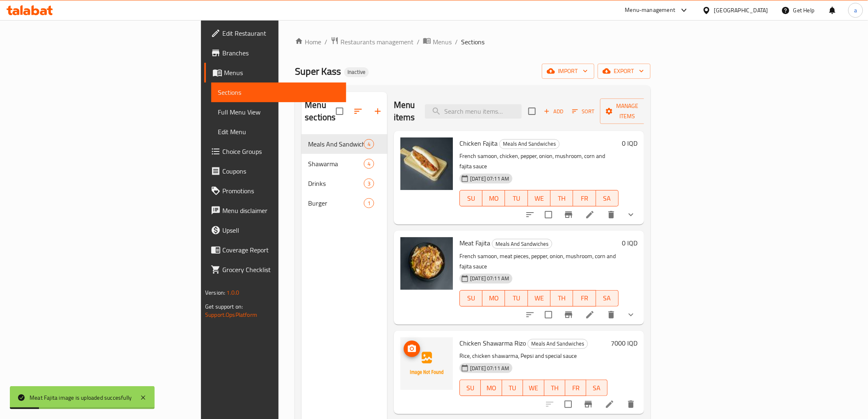 Image resolution: width=868 pixels, height=419 pixels. I want to click on button: Add section, so click(378, 111).